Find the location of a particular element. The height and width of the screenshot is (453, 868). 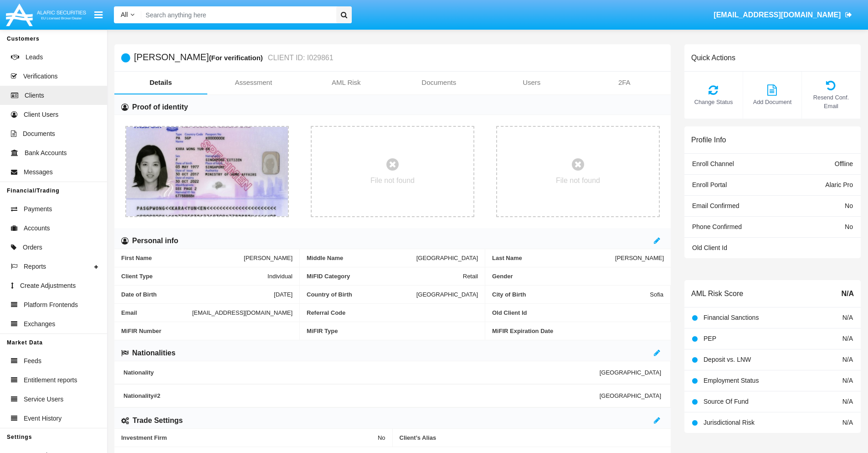

span: Email is located at coordinates (156, 313).